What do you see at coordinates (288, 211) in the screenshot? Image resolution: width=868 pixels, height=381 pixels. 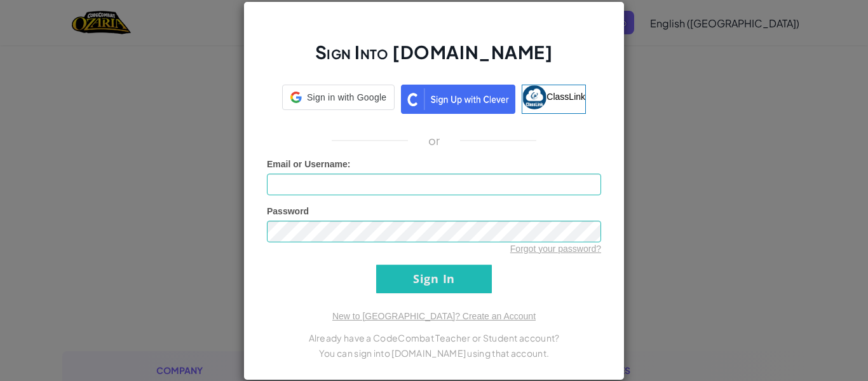 I see `span: Password` at bounding box center [288, 211].